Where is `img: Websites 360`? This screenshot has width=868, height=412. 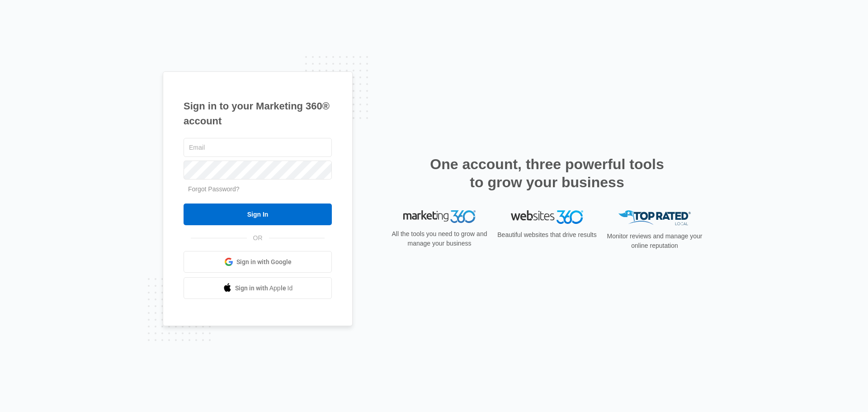
img: Websites 360 is located at coordinates (547, 216).